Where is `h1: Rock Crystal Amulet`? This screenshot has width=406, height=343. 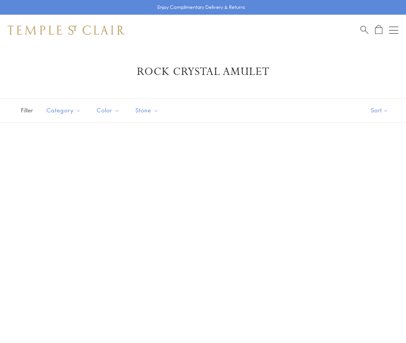 h1: Rock Crystal Amulet is located at coordinates (203, 72).